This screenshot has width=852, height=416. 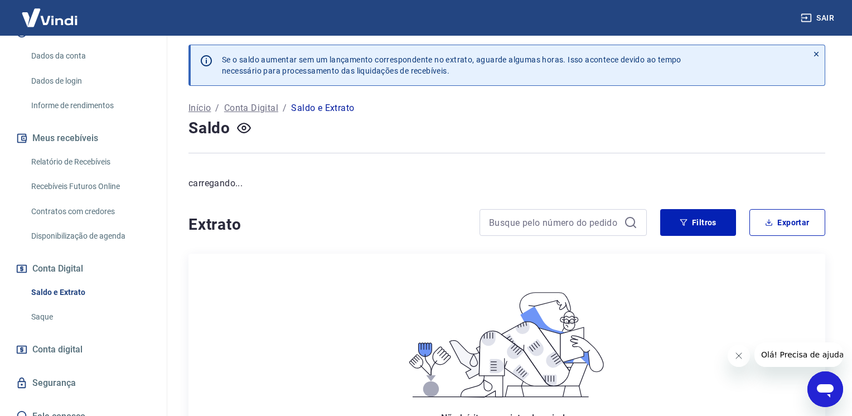 I want to click on button: Sair, so click(x=819, y=18).